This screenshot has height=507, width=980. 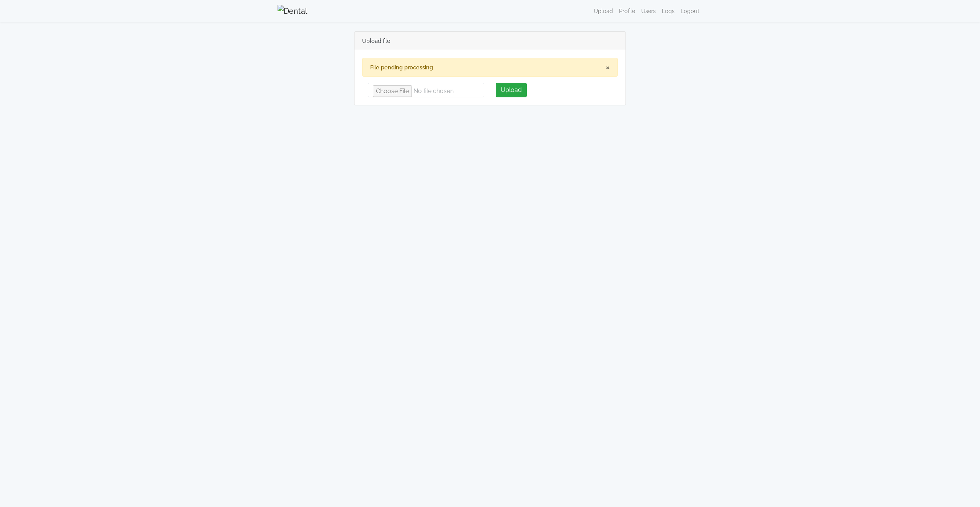 What do you see at coordinates (627, 11) in the screenshot?
I see `a: Profile` at bounding box center [627, 11].